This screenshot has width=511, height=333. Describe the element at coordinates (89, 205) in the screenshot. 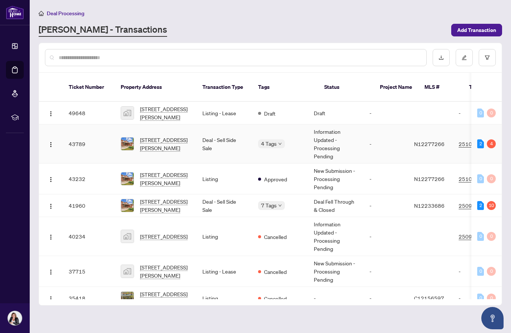

I see `td: 41960` at that location.